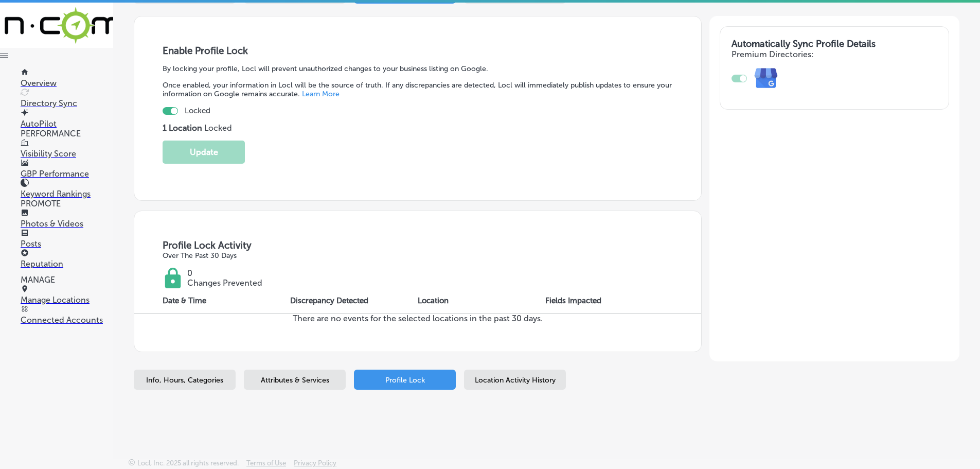 Image resolution: width=980 pixels, height=469 pixels. I want to click on p: Changes Prevented, so click(225, 283).